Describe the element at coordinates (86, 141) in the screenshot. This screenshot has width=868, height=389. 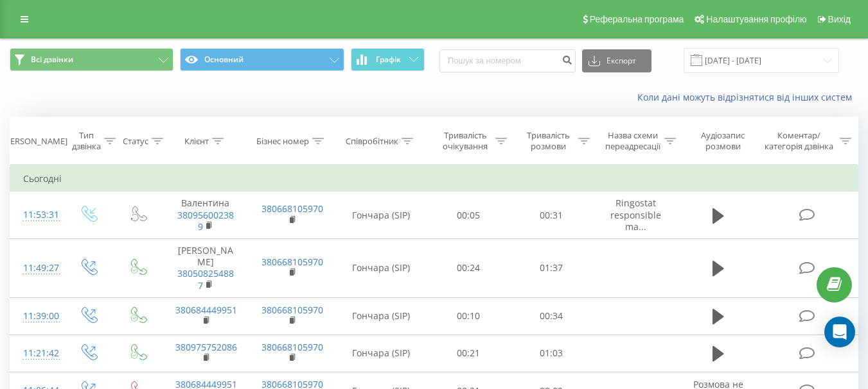
I see `div: Тип дзвінка` at that location.